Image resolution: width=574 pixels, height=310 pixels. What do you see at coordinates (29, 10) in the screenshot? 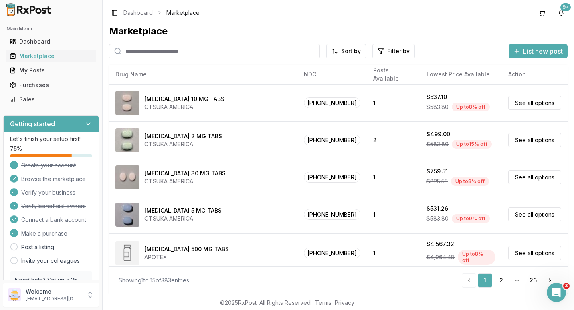
I see `img: RxPost Logo` at bounding box center [29, 10].